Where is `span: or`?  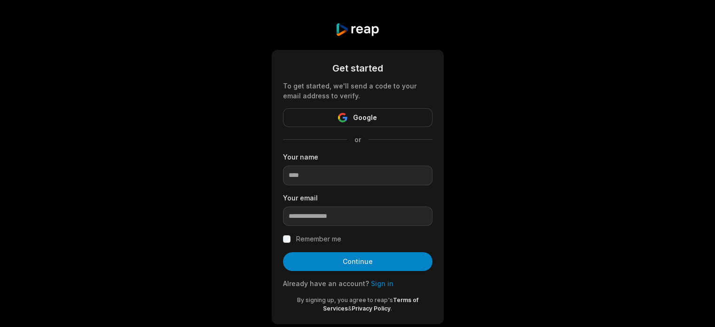 span: or is located at coordinates (358, 139).